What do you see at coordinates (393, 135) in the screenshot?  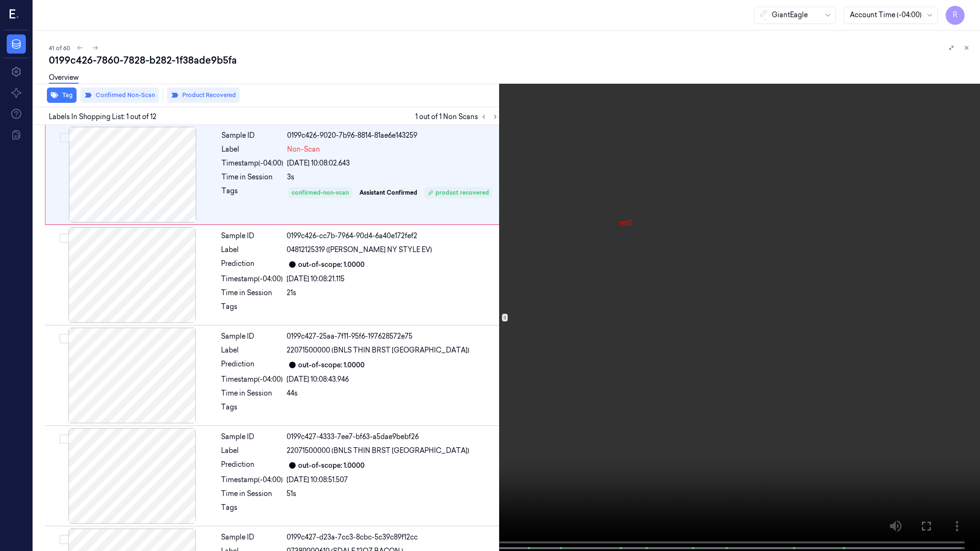 I see `div: 0199c426-9020-7b96-8814-81ae6e143259` at bounding box center [393, 135].